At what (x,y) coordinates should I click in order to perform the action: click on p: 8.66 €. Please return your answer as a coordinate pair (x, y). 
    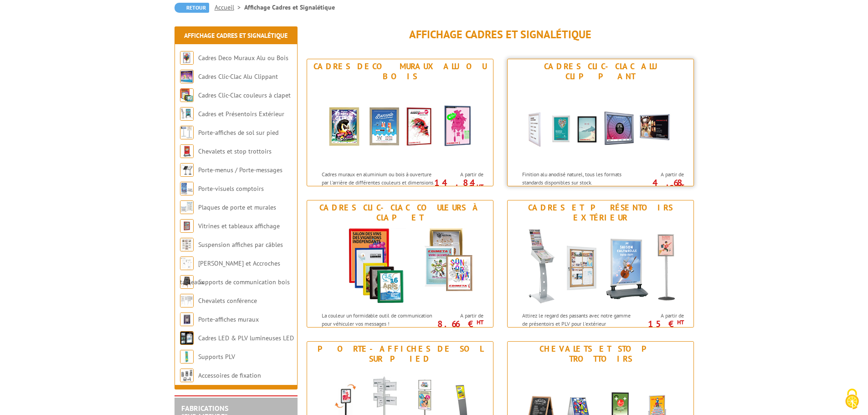
    Looking at the image, I should click on (458, 324).